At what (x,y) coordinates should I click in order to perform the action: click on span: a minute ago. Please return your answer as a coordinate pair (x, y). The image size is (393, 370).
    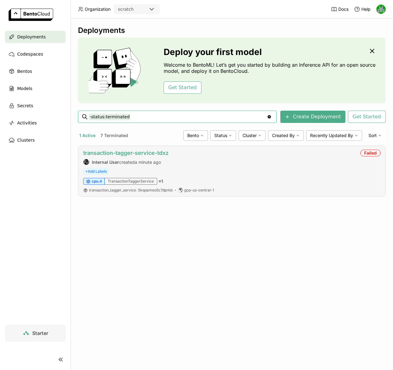
    Looking at the image, I should click on (148, 162).